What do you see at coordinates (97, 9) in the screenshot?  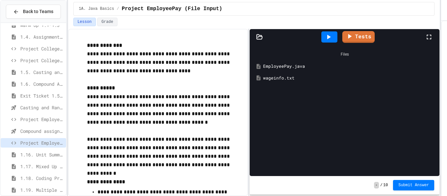 I see `span: 1A. Java Basics` at bounding box center [97, 9].